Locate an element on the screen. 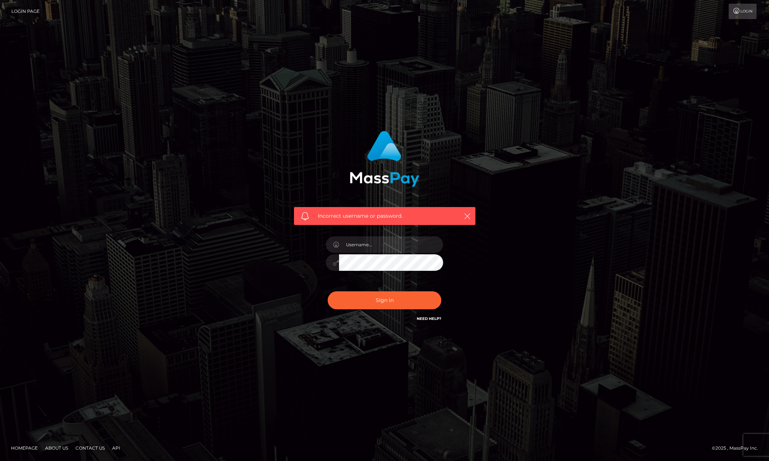 This screenshot has height=461, width=769. input: Username... is located at coordinates (391, 244).